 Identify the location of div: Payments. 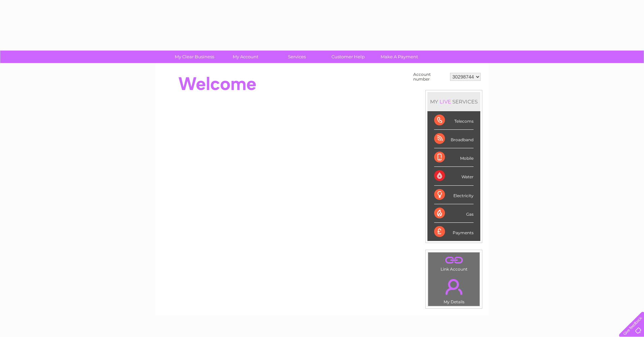
(454, 232).